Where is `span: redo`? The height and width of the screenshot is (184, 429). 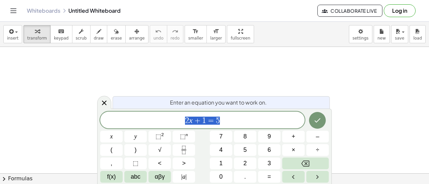
span: redo is located at coordinates (175, 38).